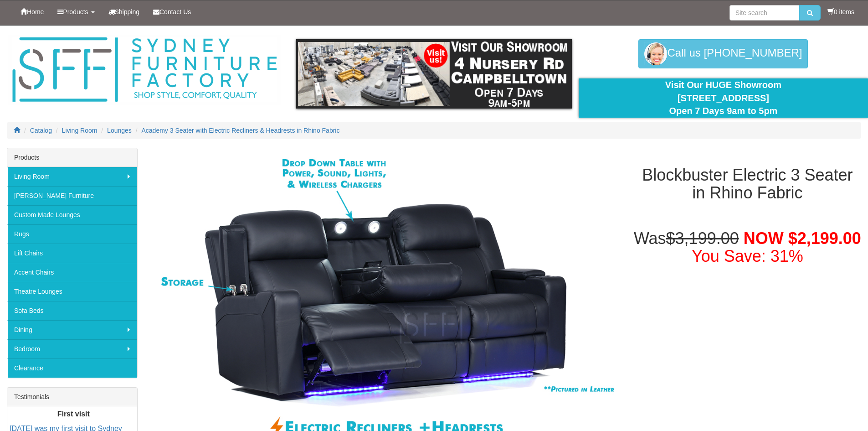 This screenshot has height=431, width=868. I want to click on span: Products, so click(75, 12).